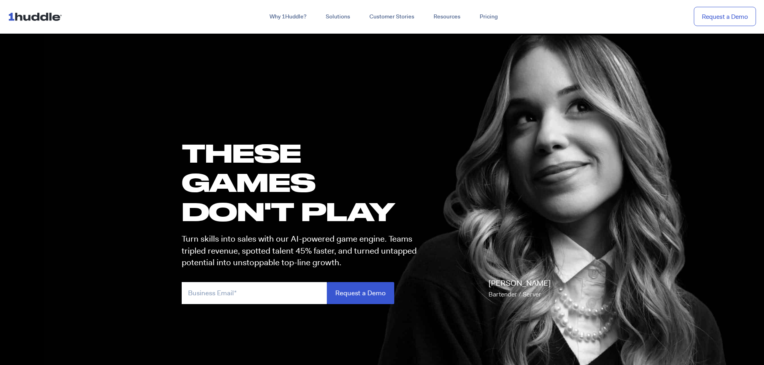 This screenshot has width=764, height=365. I want to click on input: Request a Demo, so click(361, 293).